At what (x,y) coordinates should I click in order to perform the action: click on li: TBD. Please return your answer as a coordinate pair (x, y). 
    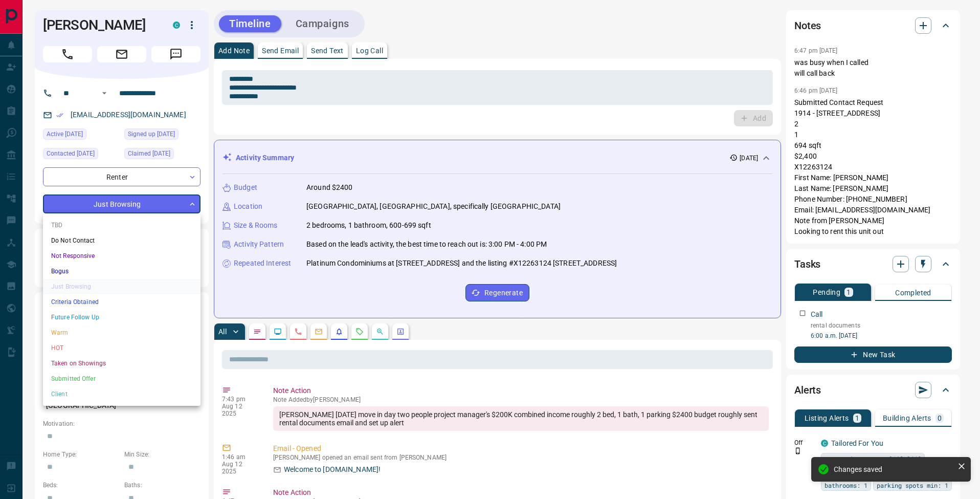
    Looking at the image, I should click on (122, 225).